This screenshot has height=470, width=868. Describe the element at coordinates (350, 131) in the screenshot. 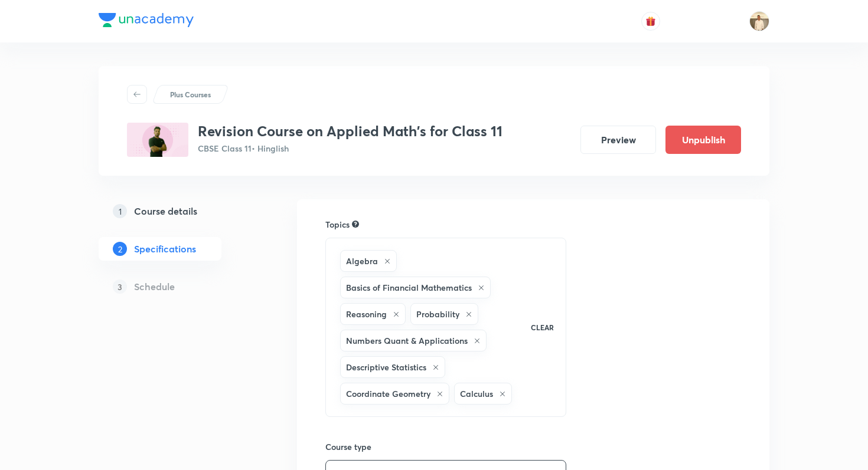

I see `h3: Revision Course on Applied Math's for Class 11` at that location.